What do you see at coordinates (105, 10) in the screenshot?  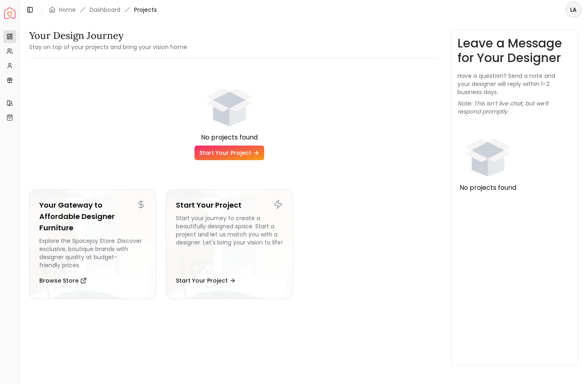 I see `a: Dashboard` at bounding box center [105, 10].